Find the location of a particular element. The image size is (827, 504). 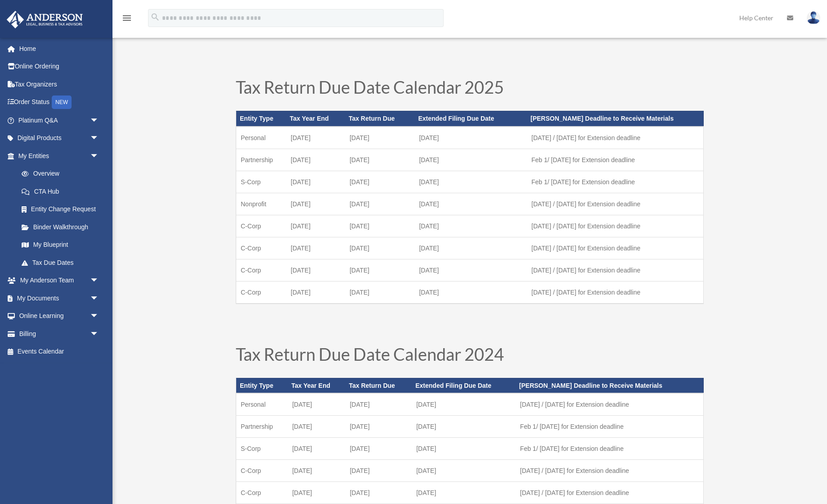

a: My Entitiesarrow_drop_down is located at coordinates (60, 156).